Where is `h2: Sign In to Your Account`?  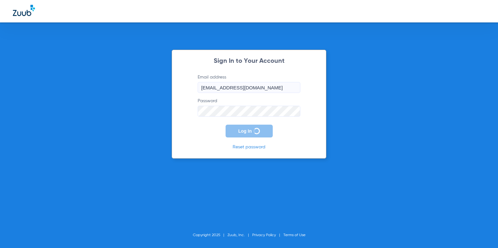
h2: Sign In to Your Account is located at coordinates (249, 61).